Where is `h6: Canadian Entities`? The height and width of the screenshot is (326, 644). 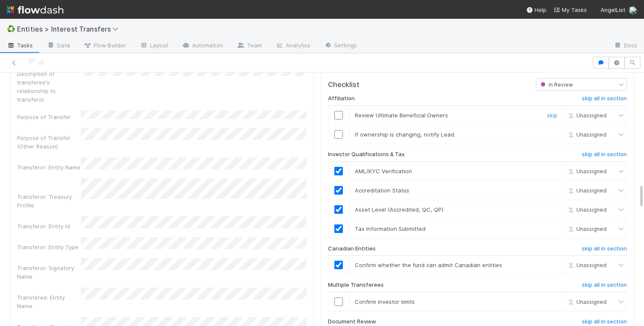
h6: Canadian Entities is located at coordinates (352, 248).